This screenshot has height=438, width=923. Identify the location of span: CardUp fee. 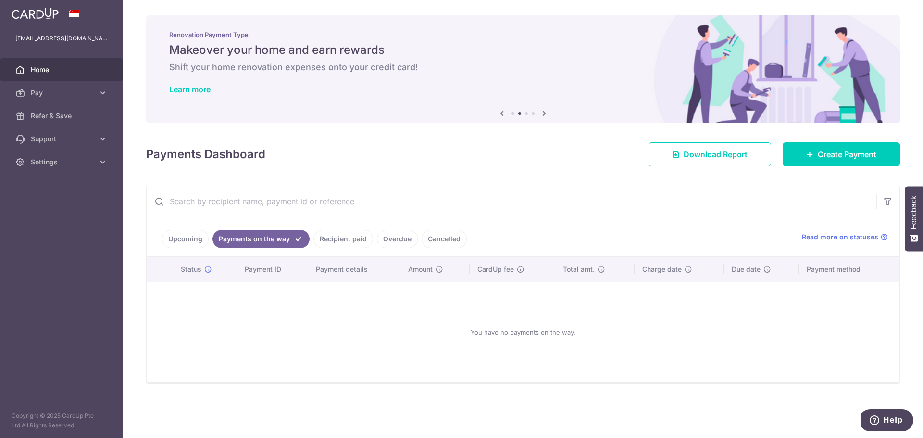
(495, 269).